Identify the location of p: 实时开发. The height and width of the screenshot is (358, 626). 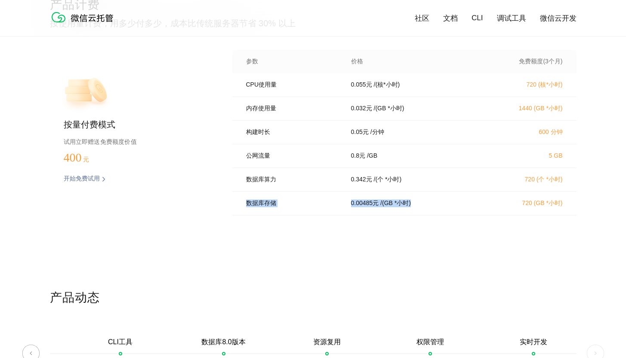
(534, 342).